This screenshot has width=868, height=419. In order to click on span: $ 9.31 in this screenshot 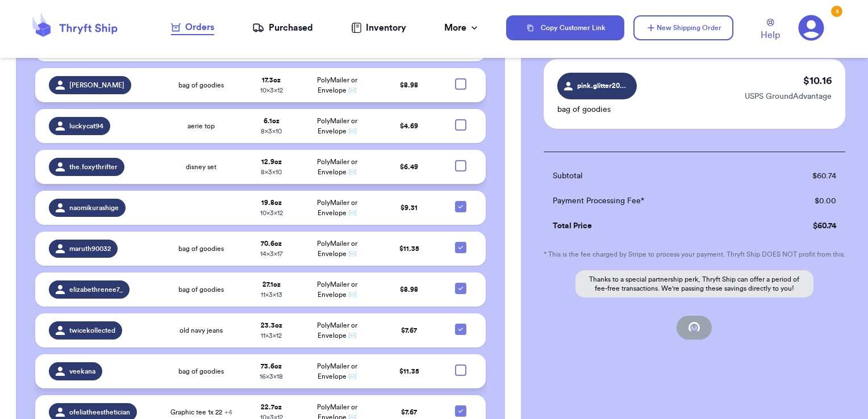, I will do `click(409, 208)`.